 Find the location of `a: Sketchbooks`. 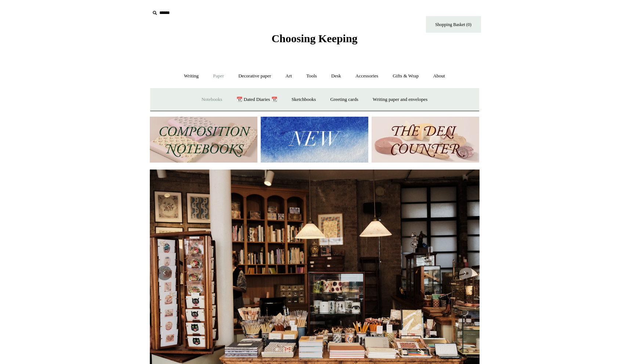

a: Sketchbooks is located at coordinates (304, 99).